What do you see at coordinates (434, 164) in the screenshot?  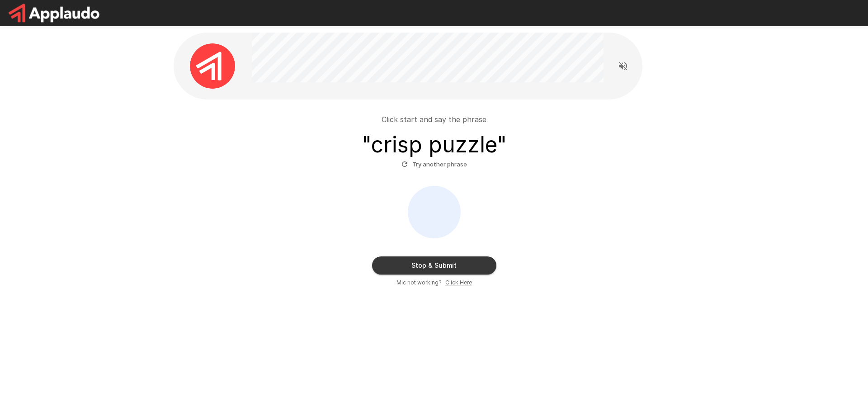 I see `button: Try another phrase` at bounding box center [434, 164].